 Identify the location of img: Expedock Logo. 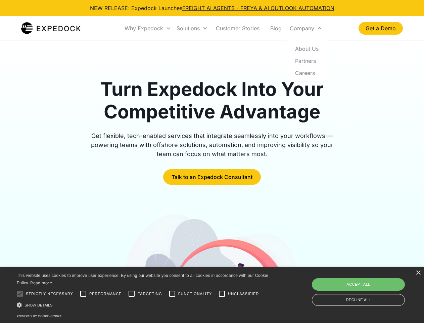
(51, 28).